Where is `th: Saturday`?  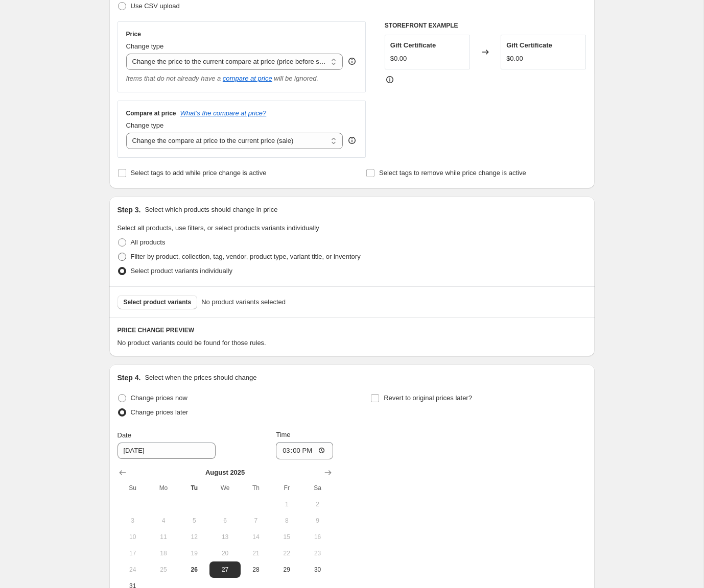 th: Saturday is located at coordinates (317, 488).